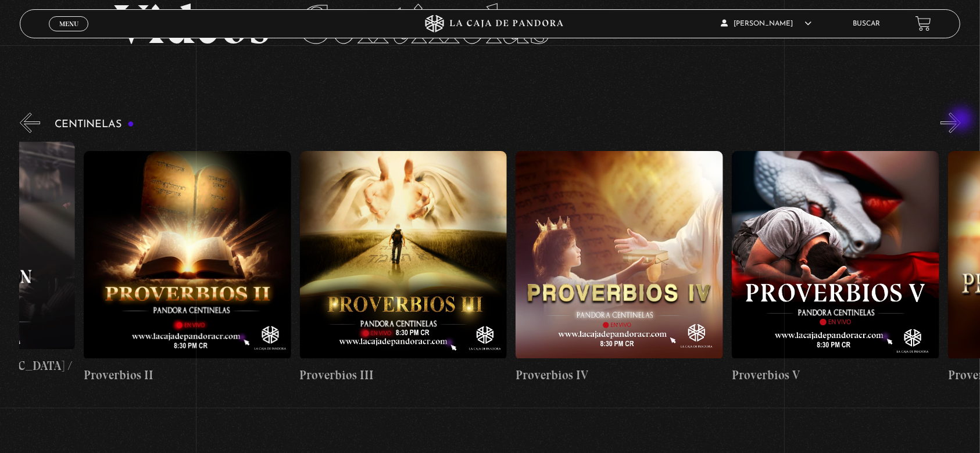 The image size is (980, 453). Describe the element at coordinates (835, 267) in the screenshot. I see `a: Proverbios V` at that location.